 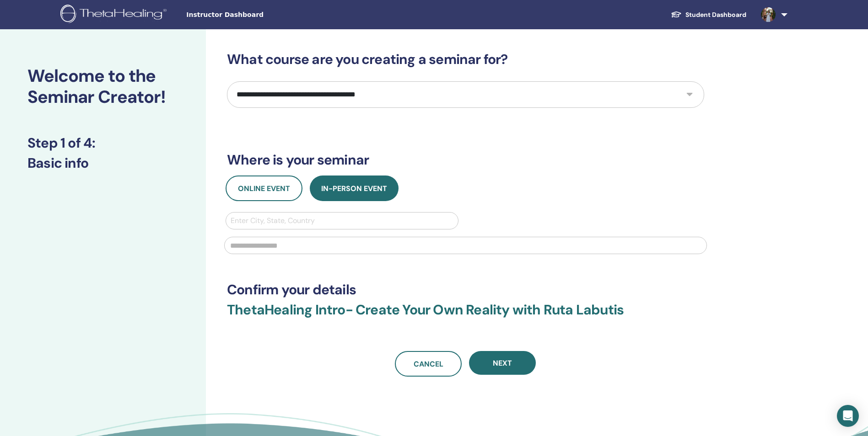 I want to click on button: In-Person Event, so click(x=354, y=188).